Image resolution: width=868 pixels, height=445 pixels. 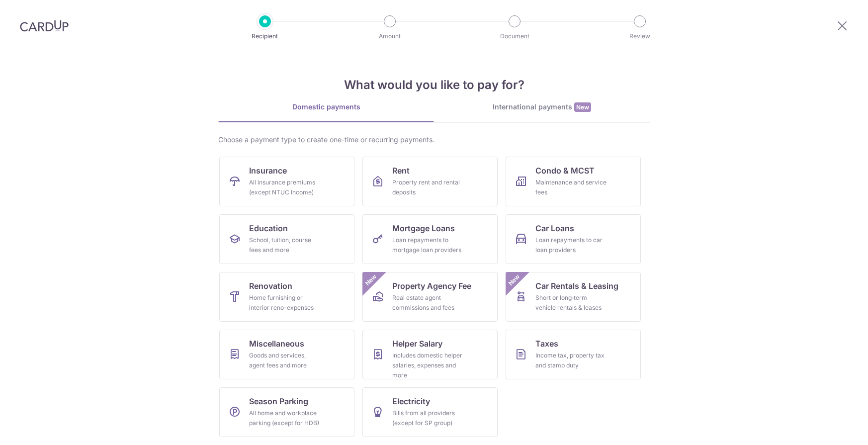 What do you see at coordinates (285, 418) in the screenshot?
I see `div: All home and workplace parking (except for HDB)` at bounding box center [285, 418].